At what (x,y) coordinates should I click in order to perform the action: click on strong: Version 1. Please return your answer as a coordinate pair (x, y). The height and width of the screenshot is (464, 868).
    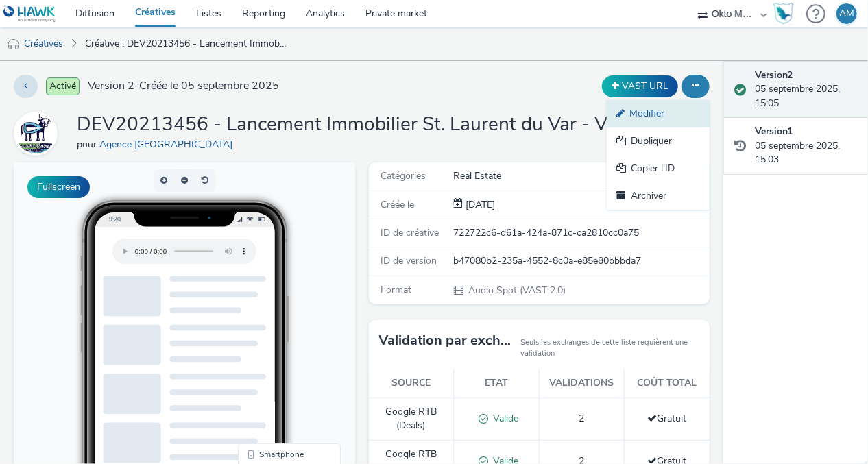
    Looking at the image, I should click on (774, 131).